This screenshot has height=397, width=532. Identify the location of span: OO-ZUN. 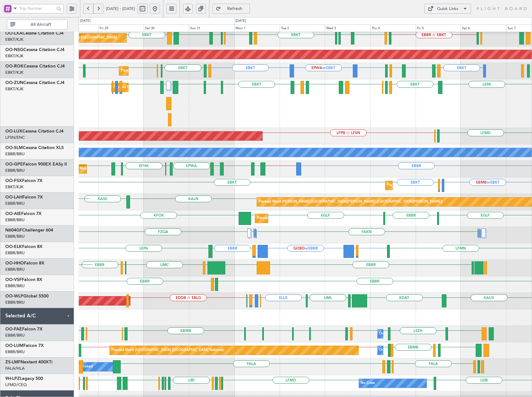
(14, 83).